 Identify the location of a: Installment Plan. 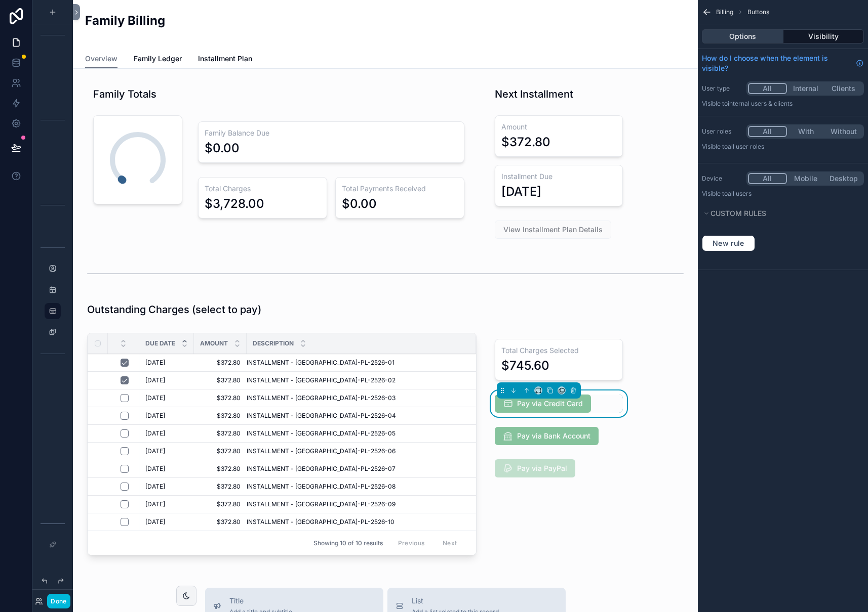
(225, 60).